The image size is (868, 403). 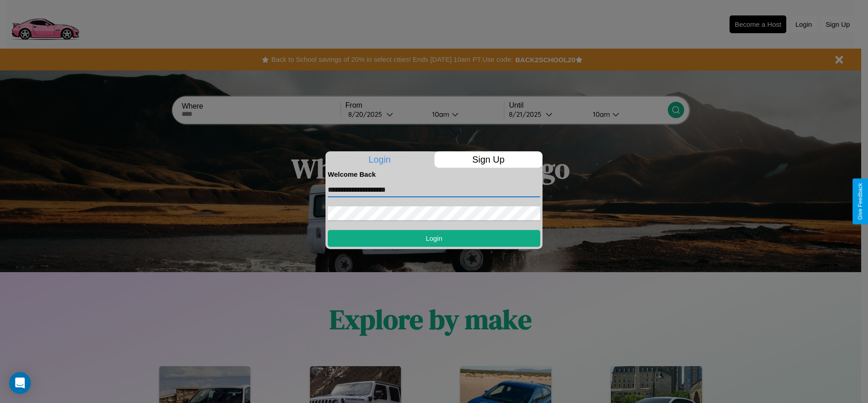 I want to click on div: Give Feedback, so click(x=861, y=201).